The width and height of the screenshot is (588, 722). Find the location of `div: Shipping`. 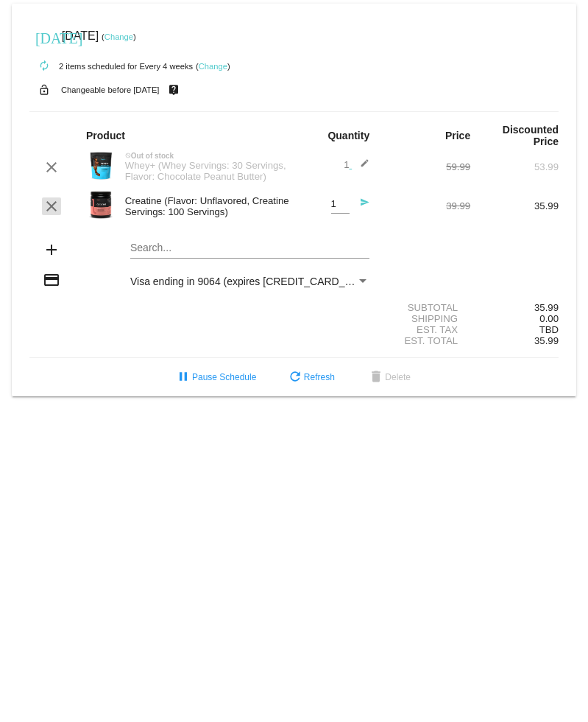

div: Shipping is located at coordinates (427, 318).